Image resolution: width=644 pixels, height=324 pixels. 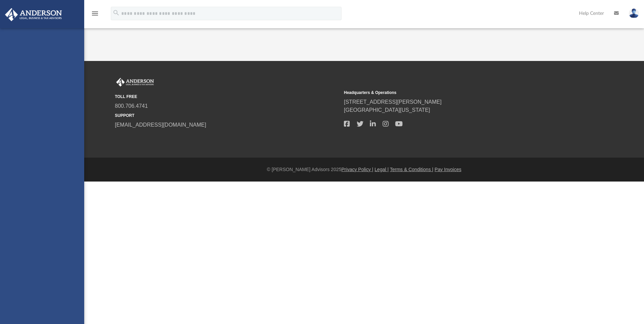 What do you see at coordinates (447, 169) in the screenshot?
I see `a: Pay Invoices` at bounding box center [447, 169].